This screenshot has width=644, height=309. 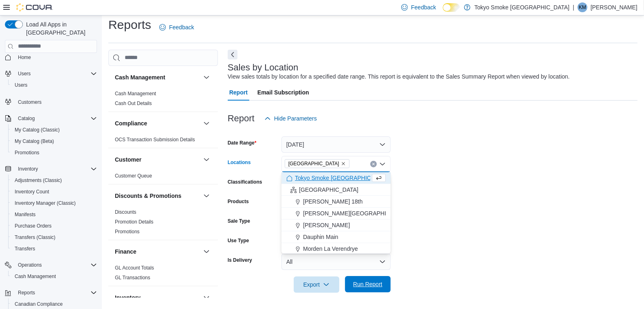 I want to click on span: Manifests, so click(x=25, y=215).